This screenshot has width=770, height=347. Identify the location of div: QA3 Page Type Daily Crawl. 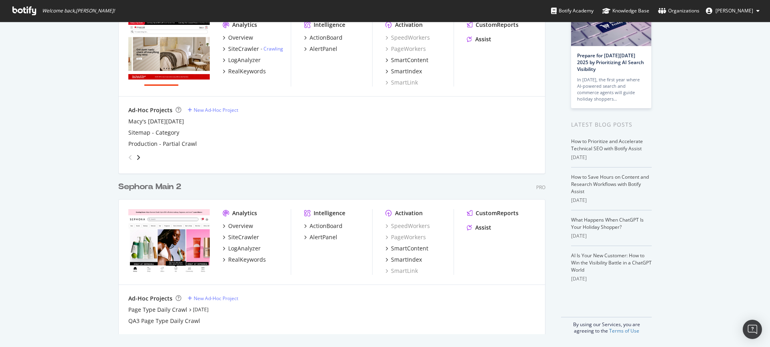
(164, 321).